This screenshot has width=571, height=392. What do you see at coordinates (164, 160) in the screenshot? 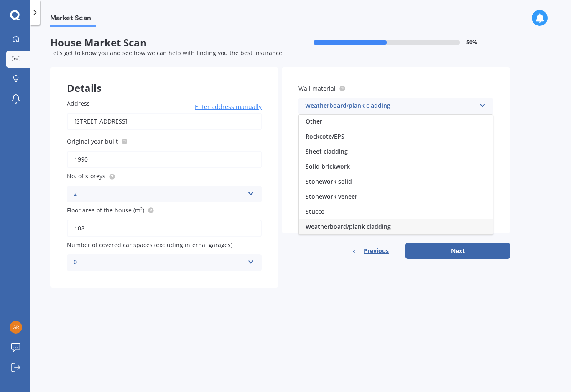
I see `input: Enter year` at bounding box center [164, 160].